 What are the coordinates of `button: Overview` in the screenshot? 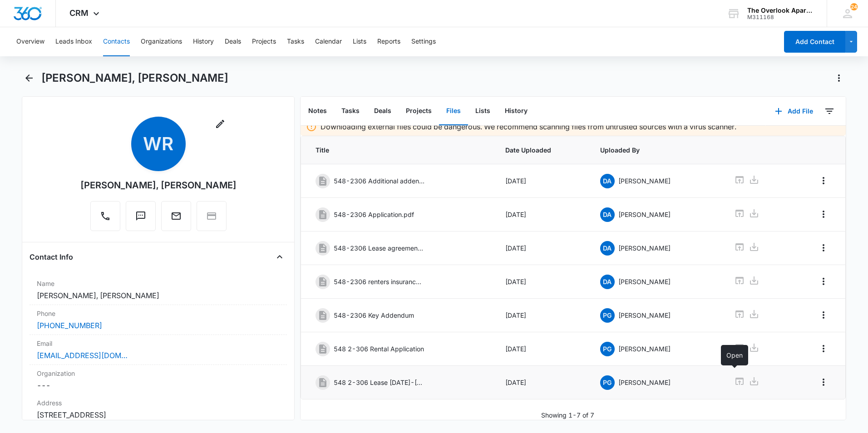 It's located at (31, 42).